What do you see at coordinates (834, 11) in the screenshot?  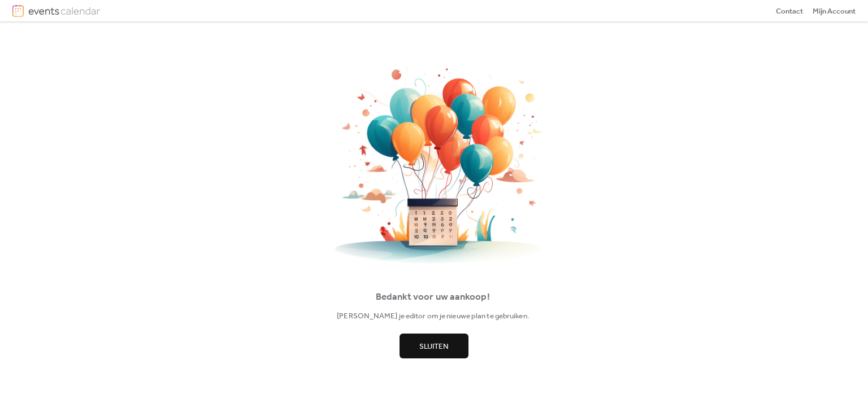 I see `span: Mijn Account` at bounding box center [834, 11].